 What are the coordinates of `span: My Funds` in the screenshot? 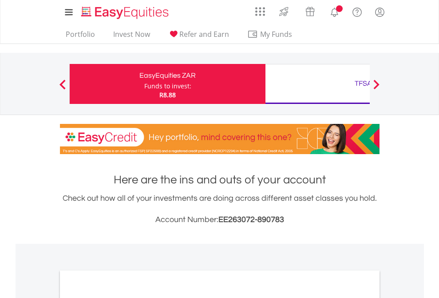 It's located at (276, 34).